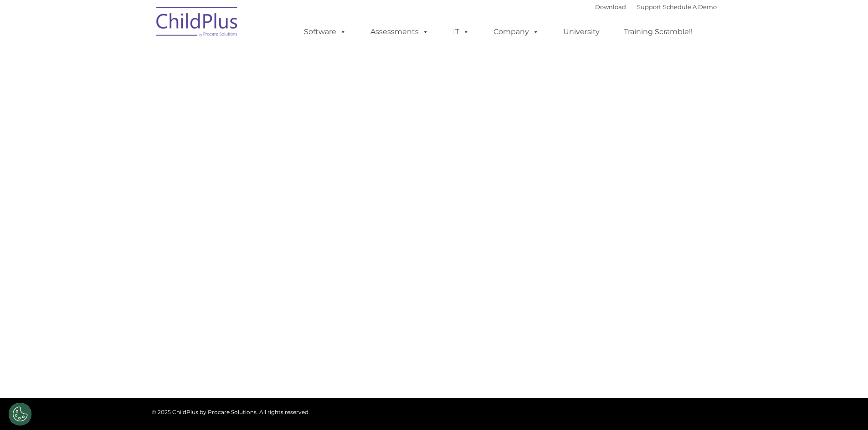  What do you see at coordinates (230, 412) in the screenshot?
I see `span: © 2025 ChildPlus by Procare Solutions. All rights reserved.` at bounding box center [230, 412].